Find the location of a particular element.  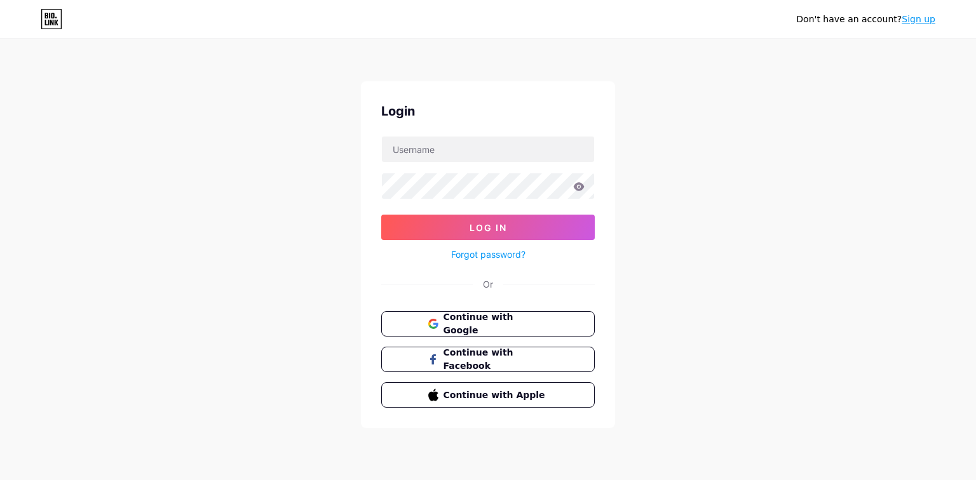

a: Forgot password? is located at coordinates (488, 254).